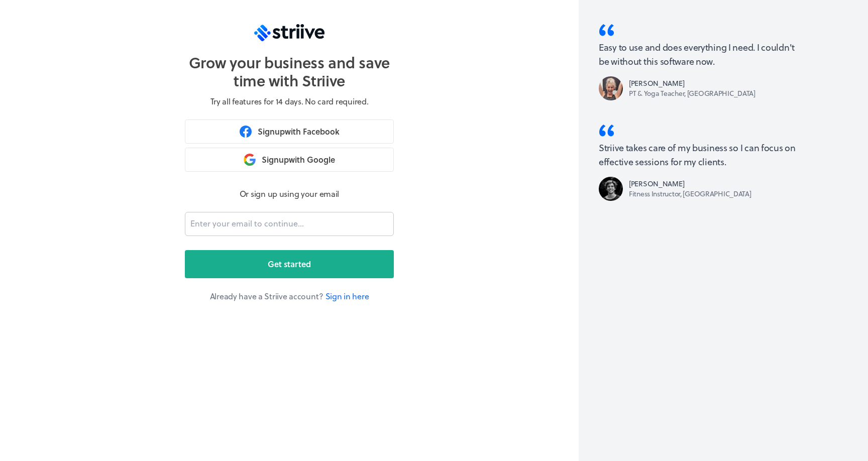 This screenshot has width=868, height=461. Describe the element at coordinates (611, 189) in the screenshot. I see `img: James - Fitness Instructor, Melbourne` at that location.